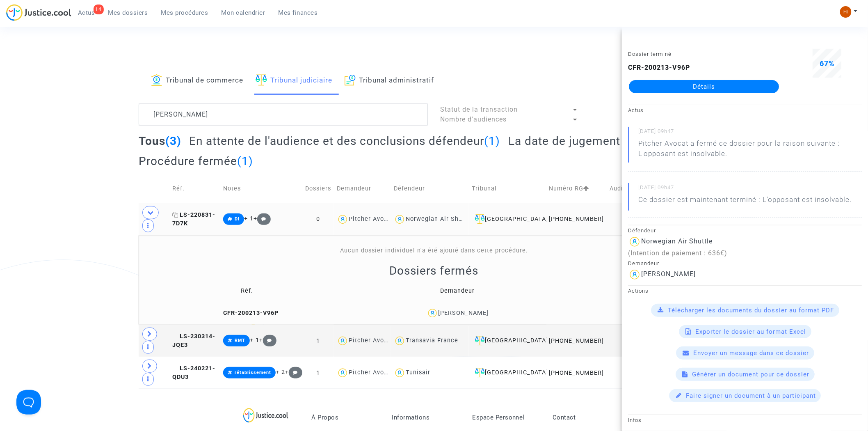 The image size is (868, 431). Describe the element at coordinates (678, 253) in the screenshot. I see `span: (Intention de paiement : 636€)` at that location.